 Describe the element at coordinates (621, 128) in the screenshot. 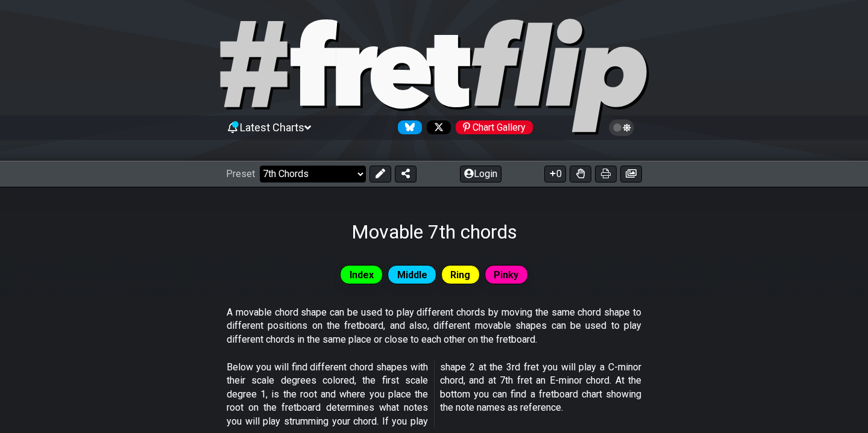

I see `span: Toggle light / dark theme` at that location.